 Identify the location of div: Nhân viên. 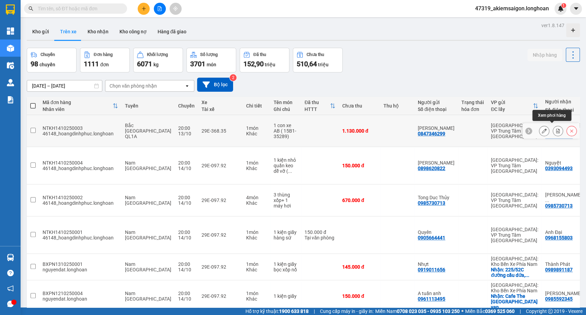
(78, 109).